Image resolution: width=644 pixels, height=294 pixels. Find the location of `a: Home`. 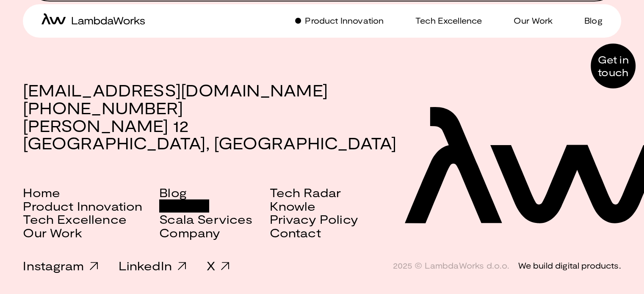

a: Home is located at coordinates (42, 192).